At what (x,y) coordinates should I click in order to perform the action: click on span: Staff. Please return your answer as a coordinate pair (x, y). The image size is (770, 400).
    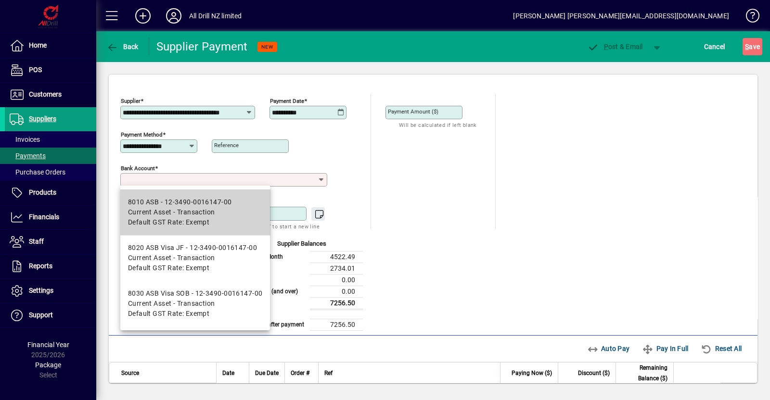
    Looking at the image, I should click on (36, 241).